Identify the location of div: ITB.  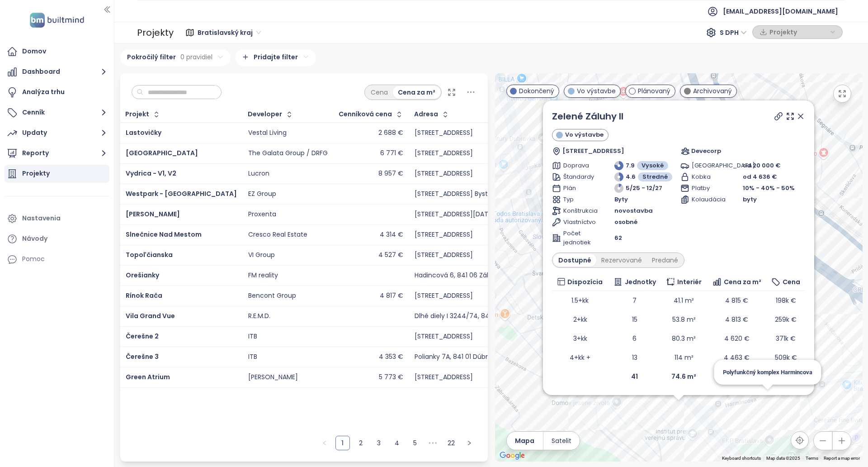
(252, 337).